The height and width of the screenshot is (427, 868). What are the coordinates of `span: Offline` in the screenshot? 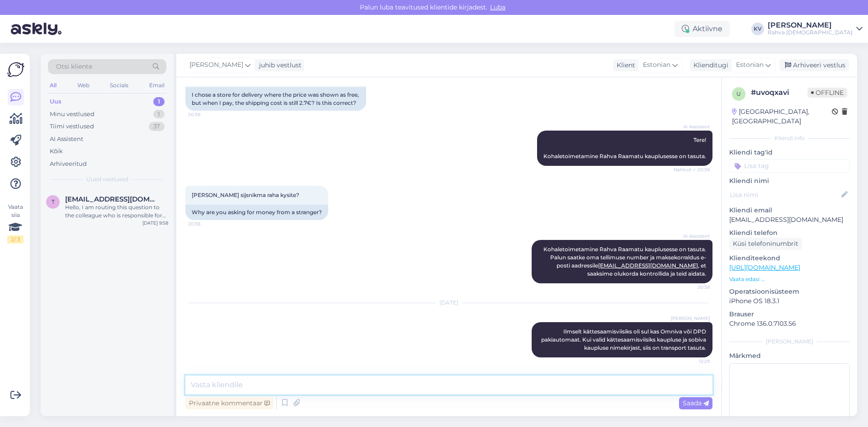 It's located at (827, 92).